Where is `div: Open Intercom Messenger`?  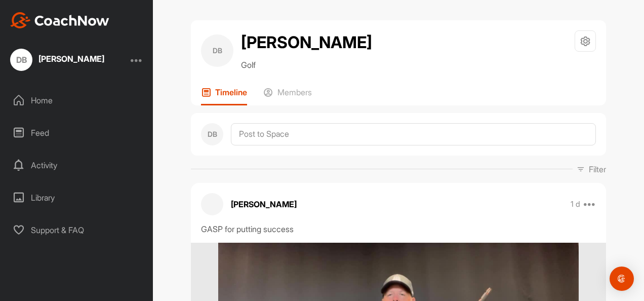
div: Open Intercom Messenger is located at coordinates (622, 279).